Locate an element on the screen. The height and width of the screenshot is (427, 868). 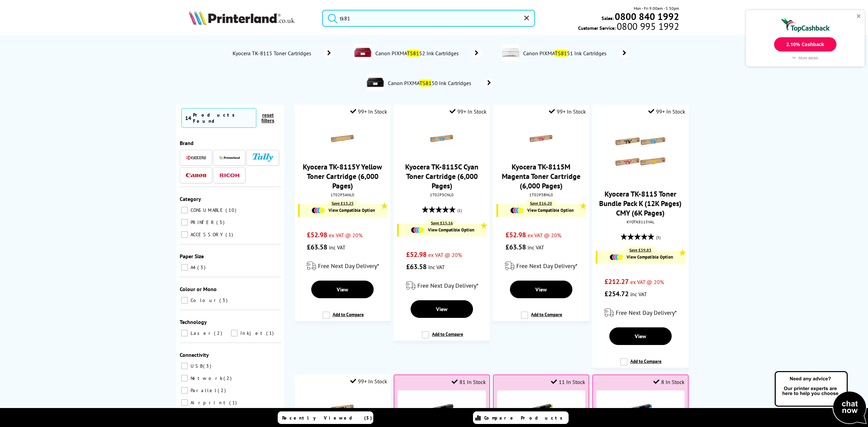
span: Canon PIXMA 50 Ink Cartridges is located at coordinates (430, 83).